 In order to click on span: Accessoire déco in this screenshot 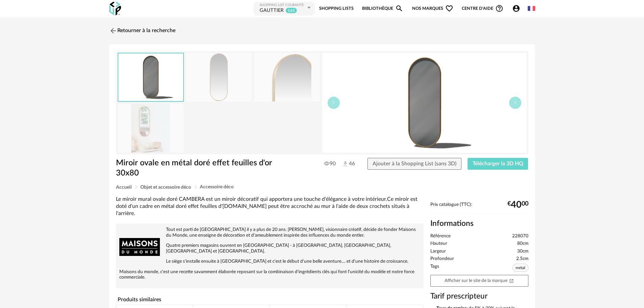, I will do `click(216, 187)`.